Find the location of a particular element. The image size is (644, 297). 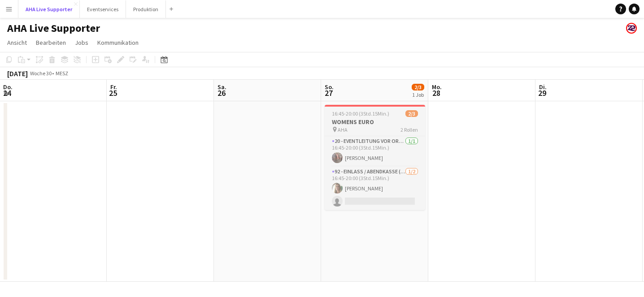

app-user-avatar: Team Zeitpol is located at coordinates (631, 28).